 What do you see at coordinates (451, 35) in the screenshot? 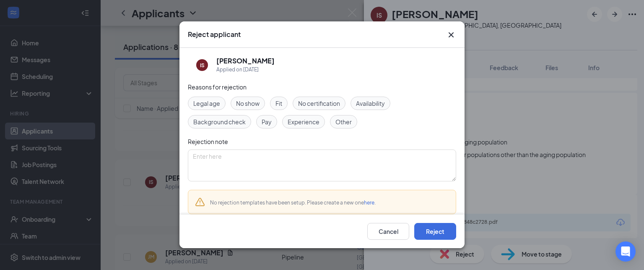
I see `svg: Cross` at bounding box center [451, 35].